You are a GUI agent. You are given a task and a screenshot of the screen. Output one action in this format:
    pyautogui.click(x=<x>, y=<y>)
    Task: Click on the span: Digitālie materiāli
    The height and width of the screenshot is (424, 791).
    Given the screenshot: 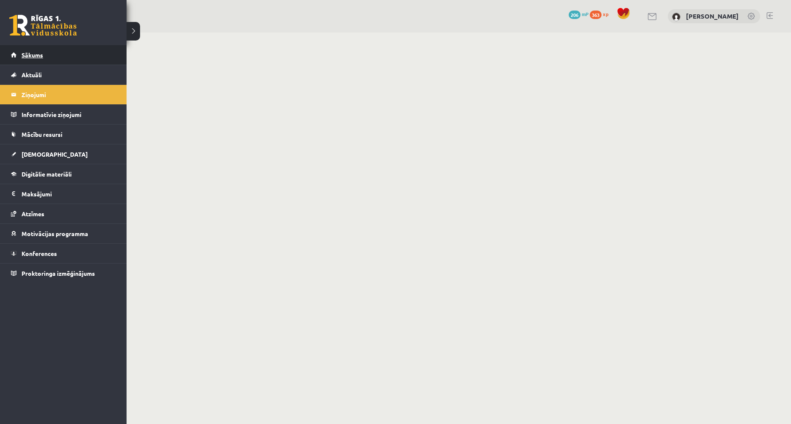 What is the action you would take?
    pyautogui.click(x=46, y=174)
    